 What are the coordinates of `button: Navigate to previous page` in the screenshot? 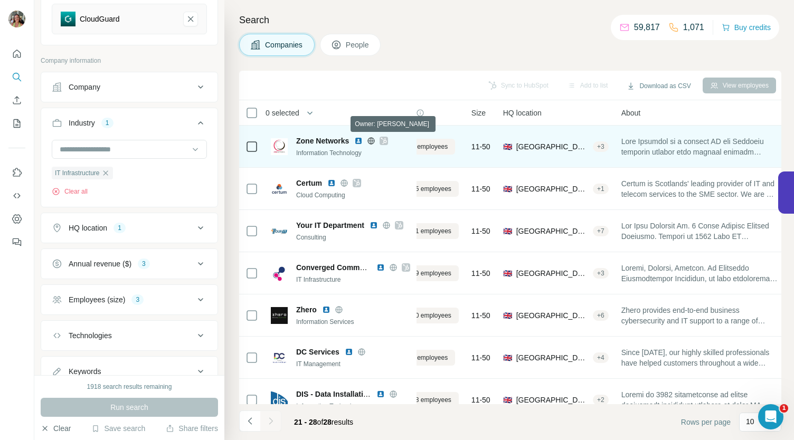 It's located at (250, 421).